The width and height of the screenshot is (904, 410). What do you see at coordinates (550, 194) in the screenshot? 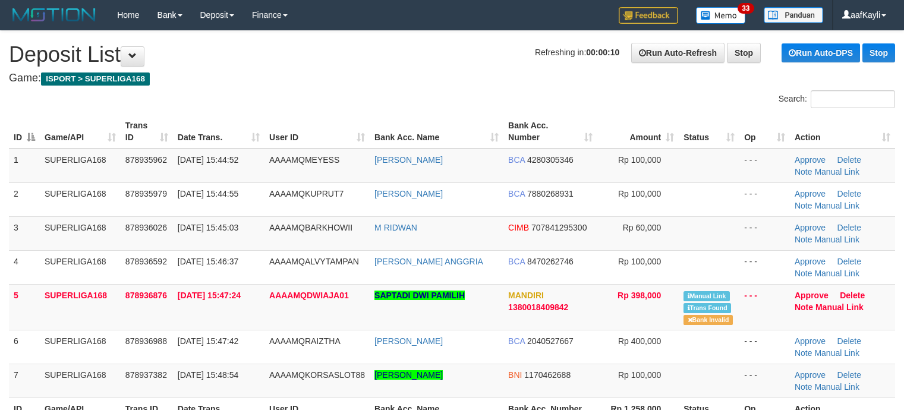
I see `span: Copy 7880268931 to clipboard` at bounding box center [550, 194].